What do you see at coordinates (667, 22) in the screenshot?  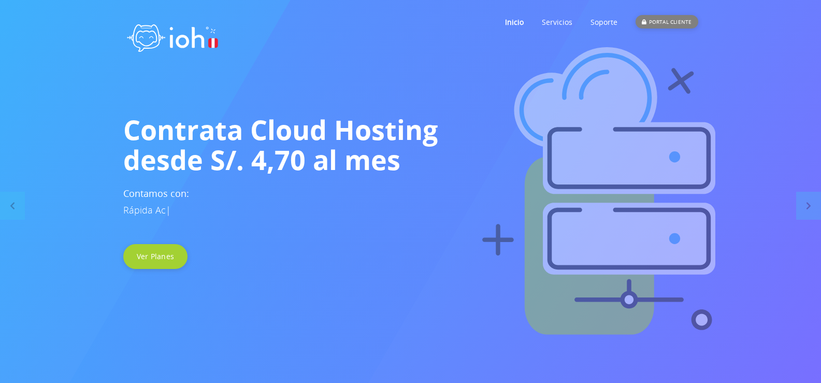 I see `div: PORTAL CLIENTE` at bounding box center [667, 22].